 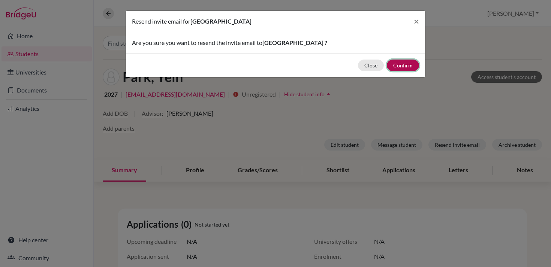 I want to click on p: Are you sure you want to resend the invite email to, so click(x=276, y=43).